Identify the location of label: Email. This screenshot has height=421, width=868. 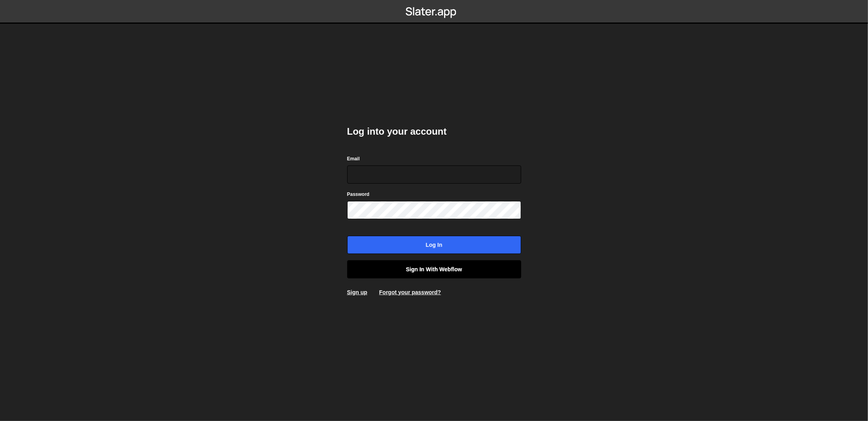
(353, 159).